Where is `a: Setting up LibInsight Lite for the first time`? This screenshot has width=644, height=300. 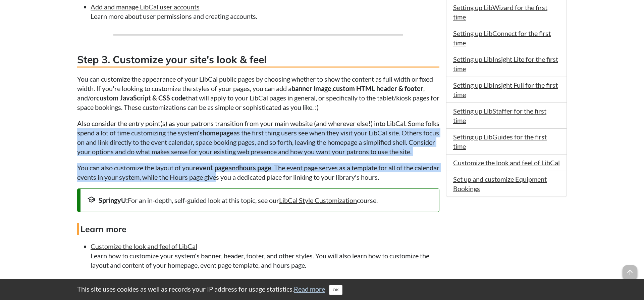
a: Setting up LibInsight Lite for the first time is located at coordinates (506, 64).